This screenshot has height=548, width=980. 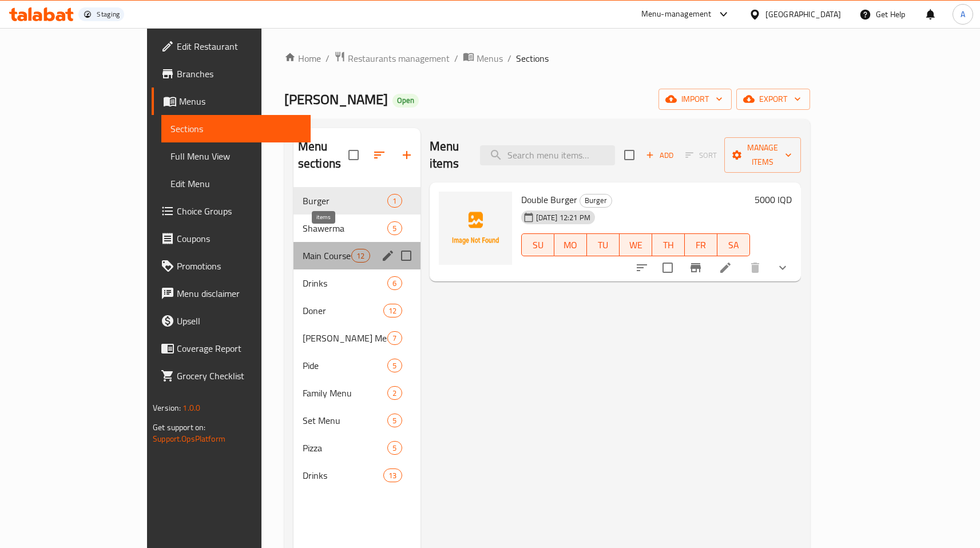 I want to click on span: export, so click(x=773, y=99).